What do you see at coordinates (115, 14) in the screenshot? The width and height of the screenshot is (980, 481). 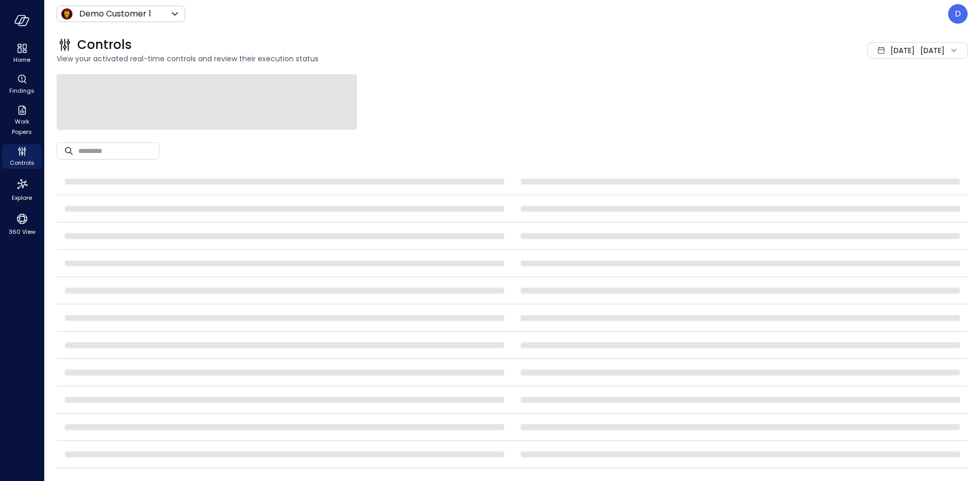 I see `p: Demo Customer 1` at bounding box center [115, 14].